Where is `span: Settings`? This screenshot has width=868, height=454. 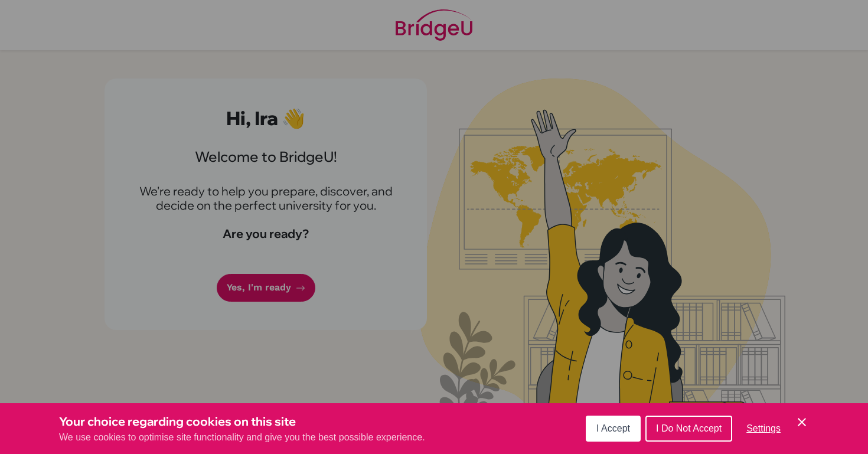 span: Settings is located at coordinates (764, 429).